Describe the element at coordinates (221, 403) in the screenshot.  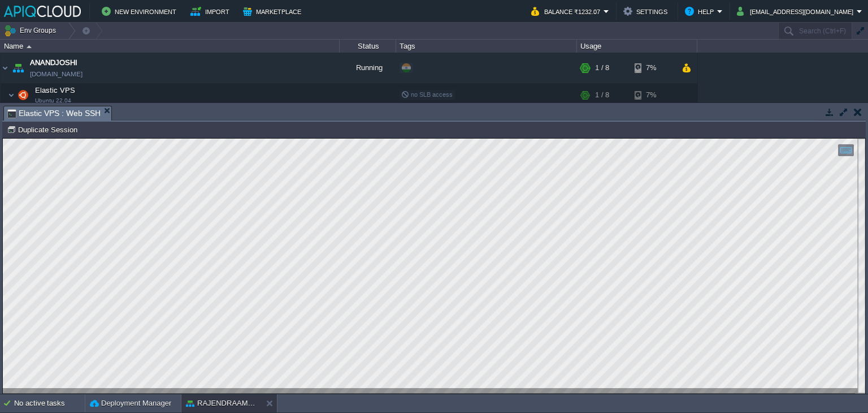
I see `button: RAJENDRAAMBEKAR` at that location.